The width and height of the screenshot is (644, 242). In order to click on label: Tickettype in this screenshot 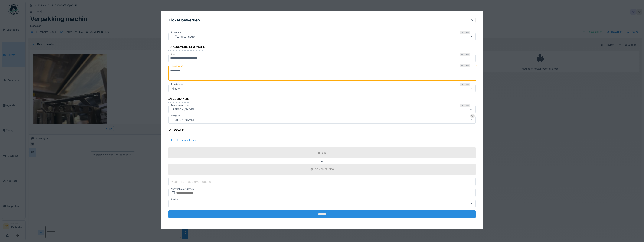, I will do `click(176, 32)`.